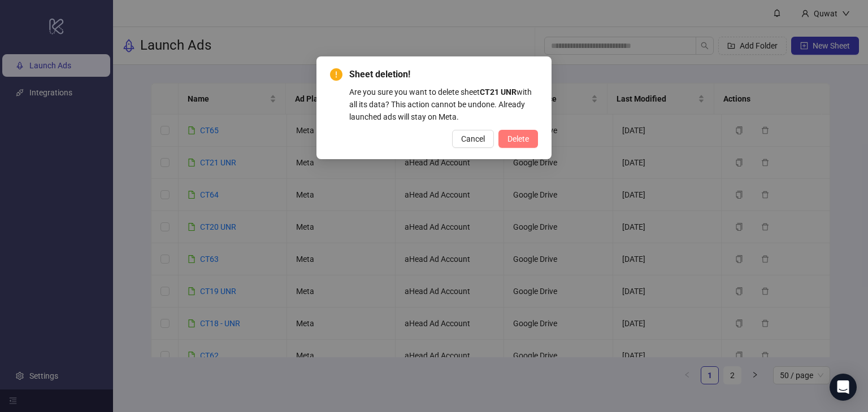 The width and height of the screenshot is (868, 412). Describe the element at coordinates (497, 92) in the screenshot. I see `strong: CT21 UNR` at that location.